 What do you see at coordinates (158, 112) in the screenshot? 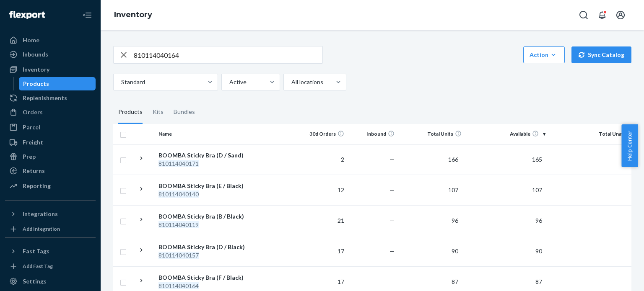
I see `div: Kits` at bounding box center [158, 112].